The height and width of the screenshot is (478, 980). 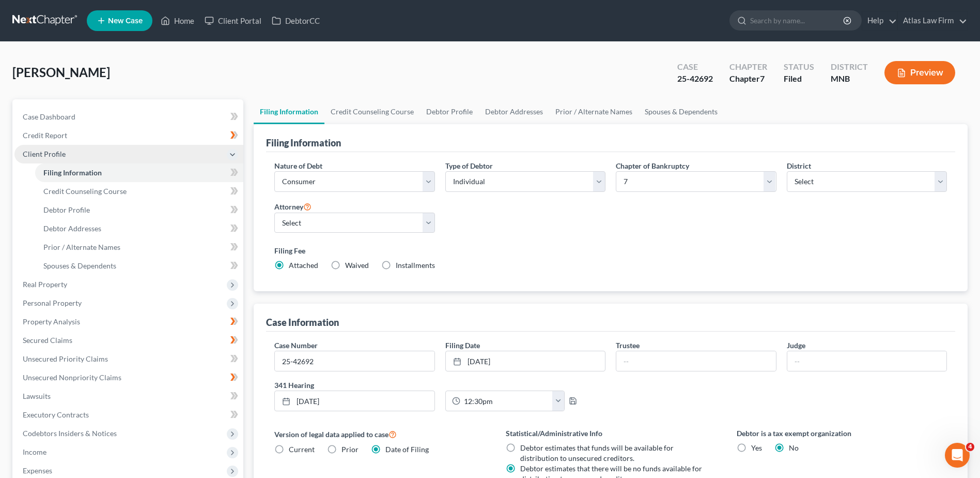 What do you see at coordinates (415, 264) in the screenshot?
I see `span: Installments` at bounding box center [415, 264].